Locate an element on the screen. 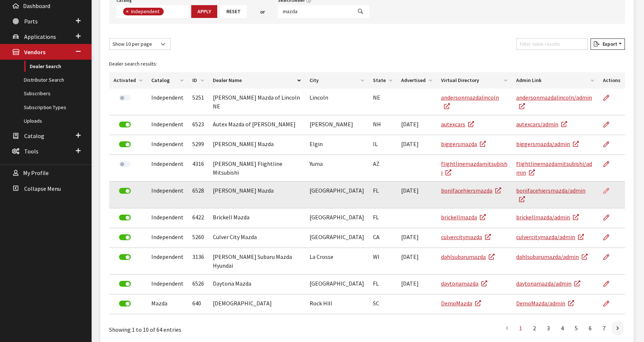 The image size is (644, 342). a: culvercitymazda is located at coordinates (466, 237).